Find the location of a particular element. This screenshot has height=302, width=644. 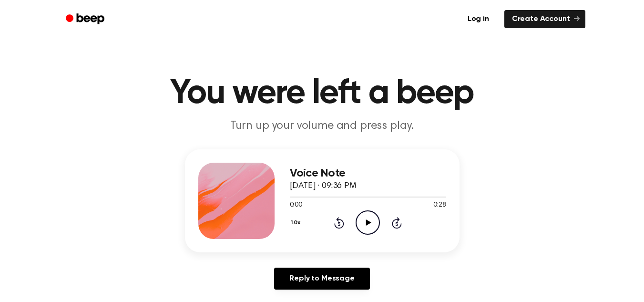

a: Log in is located at coordinates (478, 19).